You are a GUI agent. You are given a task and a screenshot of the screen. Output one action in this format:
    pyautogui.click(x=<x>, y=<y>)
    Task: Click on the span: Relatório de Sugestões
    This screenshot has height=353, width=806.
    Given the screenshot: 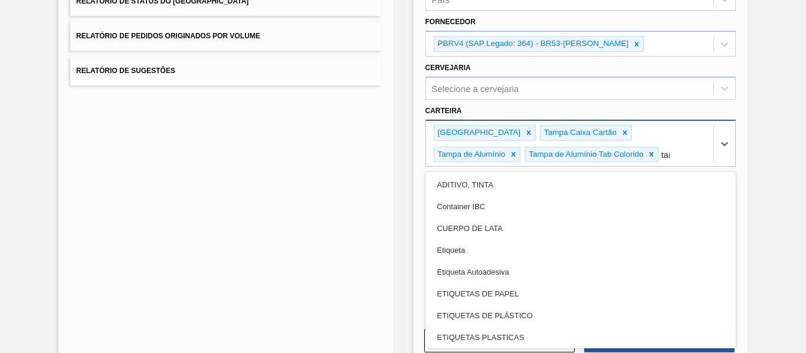 What is the action you would take?
    pyautogui.click(x=126, y=71)
    